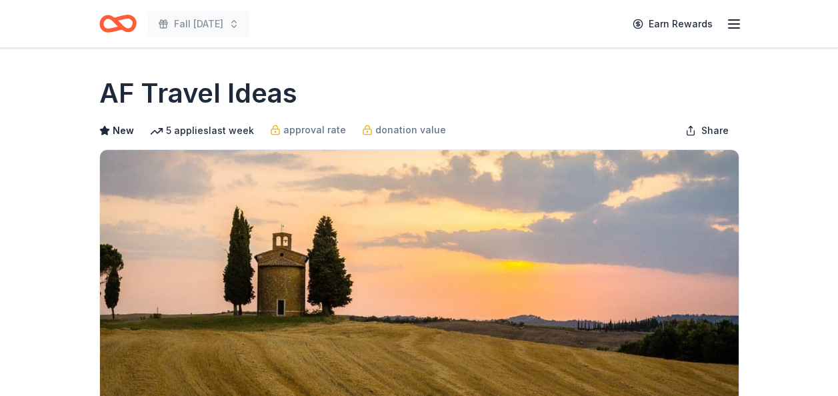 The image size is (838, 396). I want to click on span: Share, so click(715, 131).